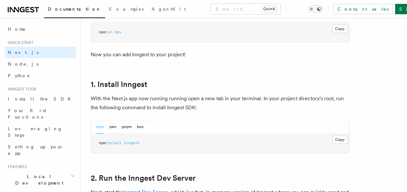 The height and width of the screenshot is (192, 407). What do you see at coordinates (35, 132) in the screenshot?
I see `span: Leveraging Steps` at bounding box center [35, 132].